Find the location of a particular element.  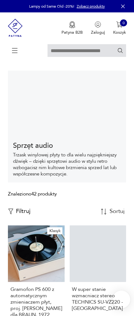

img: Sort Icon is located at coordinates (104, 211).